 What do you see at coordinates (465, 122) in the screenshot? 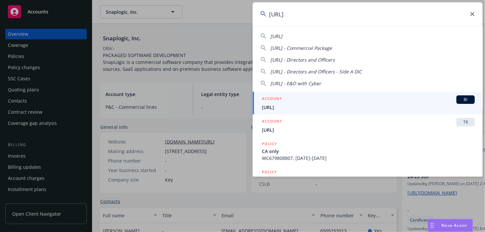
I see `span: TR` at bounding box center [465, 122].